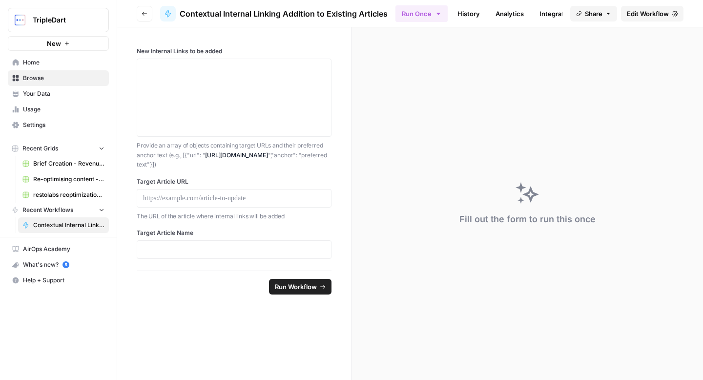  What do you see at coordinates (63, 109) in the screenshot?
I see `span: Usage` at bounding box center [63, 109].